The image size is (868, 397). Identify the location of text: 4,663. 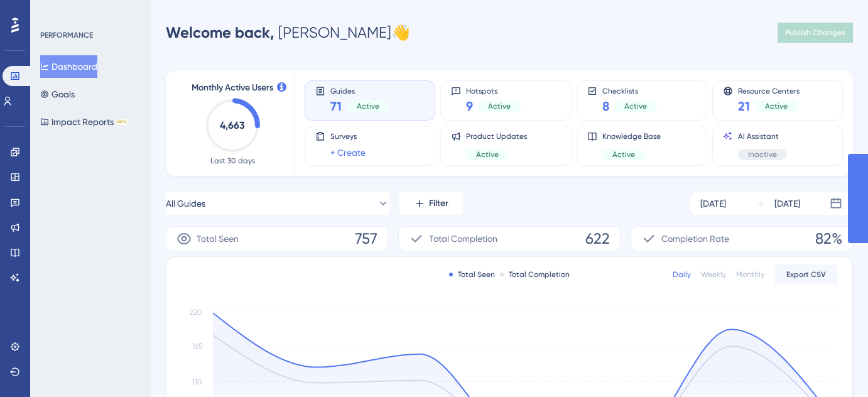
(232, 125).